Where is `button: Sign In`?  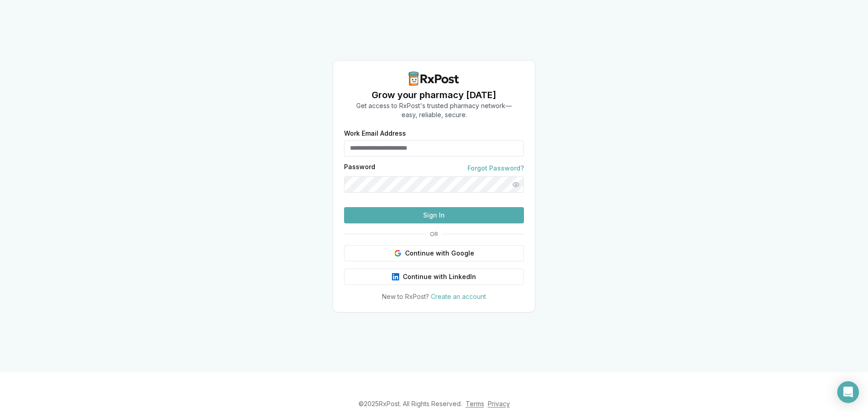
button: Sign In is located at coordinates (434, 215).